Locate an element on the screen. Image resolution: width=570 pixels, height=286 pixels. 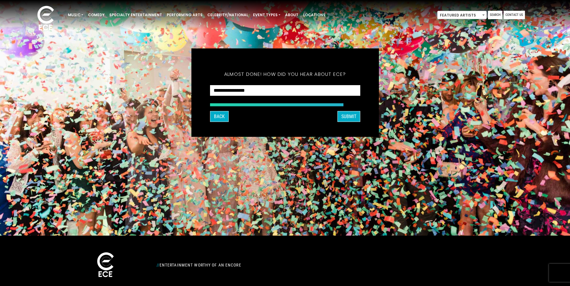
a: Specialty Entertainment is located at coordinates (135, 15).